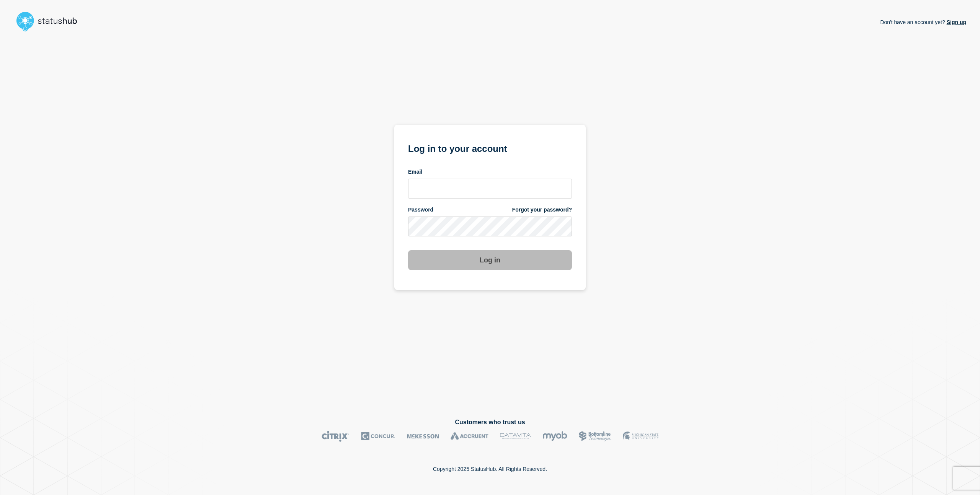 The width and height of the screenshot is (980, 495). I want to click on img: McKesson logo, so click(423, 437).